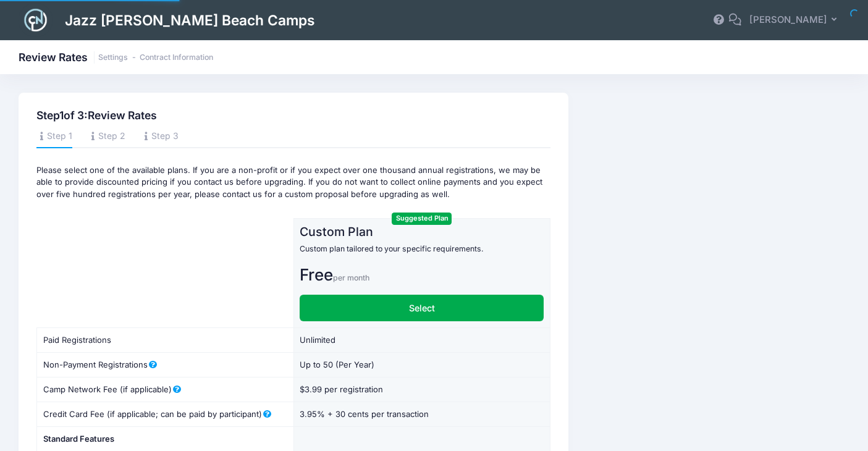  I want to click on p: Custom plan tailored to your specific requirements., so click(421, 249).